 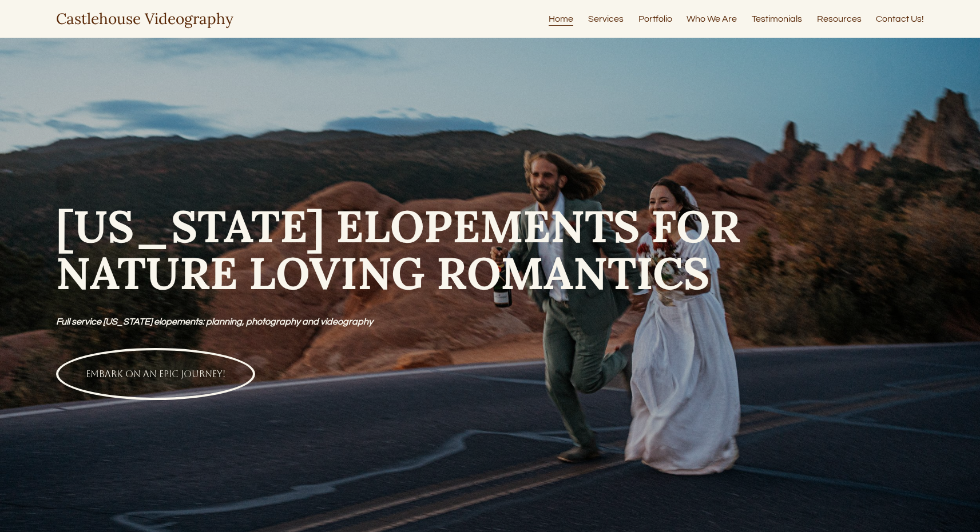 I want to click on a: Portfolio, so click(x=655, y=19).